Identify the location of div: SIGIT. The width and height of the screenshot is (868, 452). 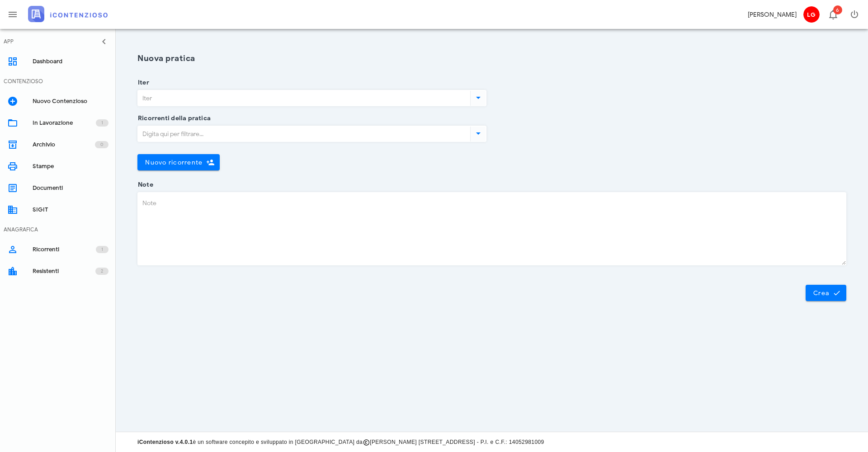
(71, 210).